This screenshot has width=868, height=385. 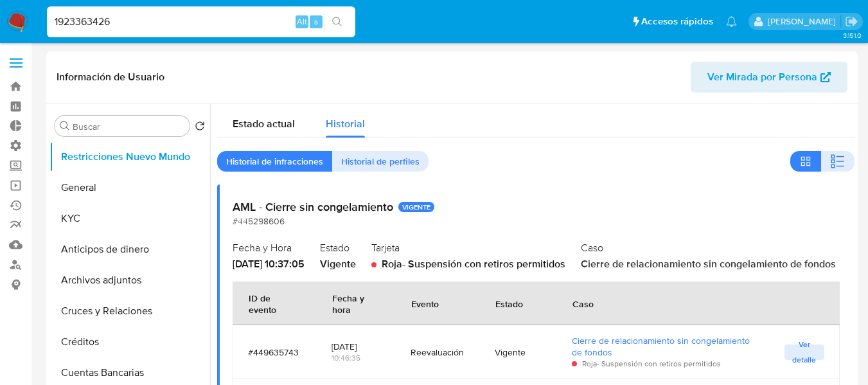 What do you see at coordinates (130, 342) in the screenshot?
I see `button: Créditos` at bounding box center [130, 342].